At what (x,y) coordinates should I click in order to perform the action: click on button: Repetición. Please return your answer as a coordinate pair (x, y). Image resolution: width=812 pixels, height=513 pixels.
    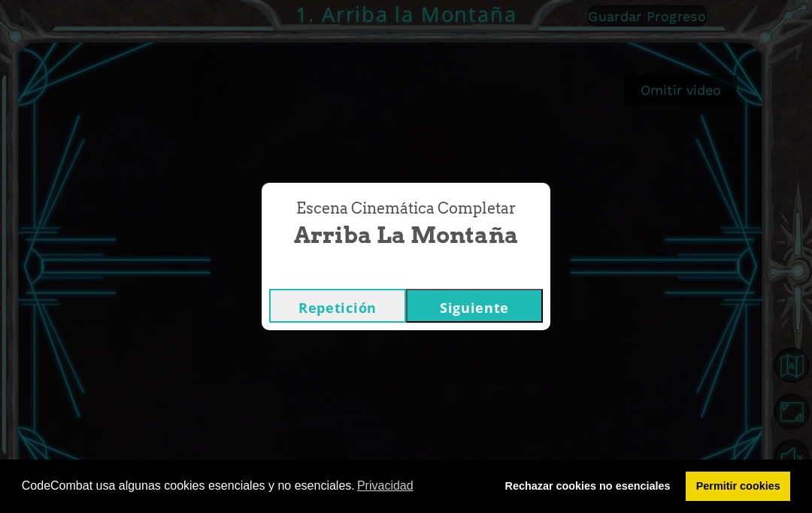
    Looking at the image, I should click on (338, 305).